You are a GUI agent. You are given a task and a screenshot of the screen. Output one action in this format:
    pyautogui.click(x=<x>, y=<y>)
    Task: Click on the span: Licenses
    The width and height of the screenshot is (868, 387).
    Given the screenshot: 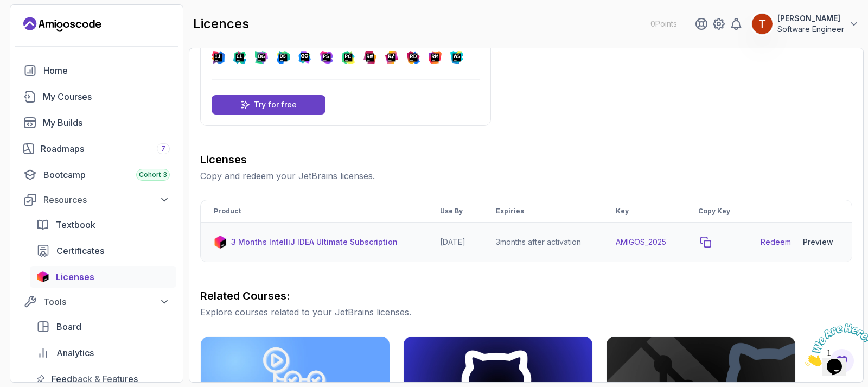 What is the action you would take?
    pyautogui.click(x=75, y=277)
    